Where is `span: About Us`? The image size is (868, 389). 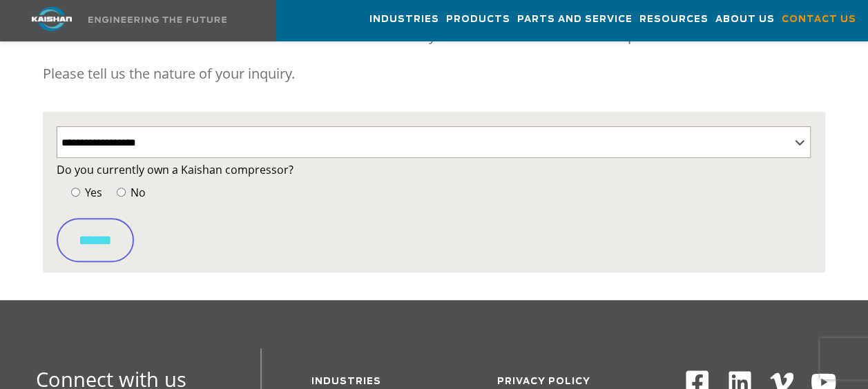
span: About Us is located at coordinates (745, 19).